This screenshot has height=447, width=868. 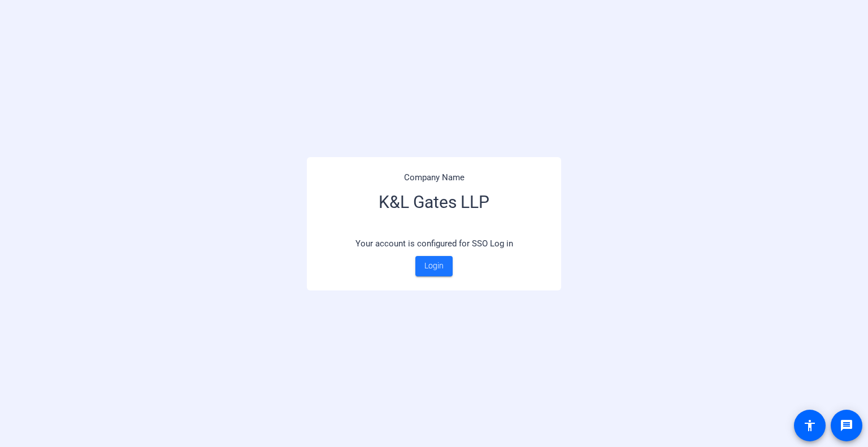 What do you see at coordinates (810, 426) in the screenshot?
I see `mat-icon: accessibility` at bounding box center [810, 426].